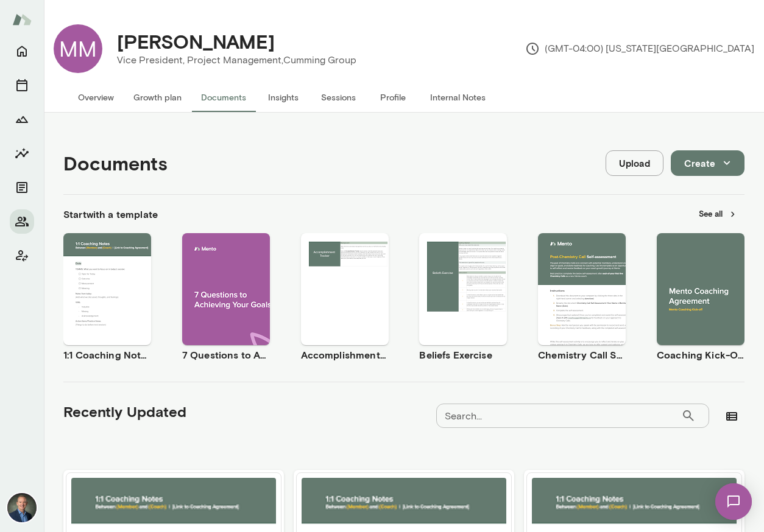 This screenshot has height=532, width=764. Describe the element at coordinates (707, 163) in the screenshot. I see `button: Create` at that location.